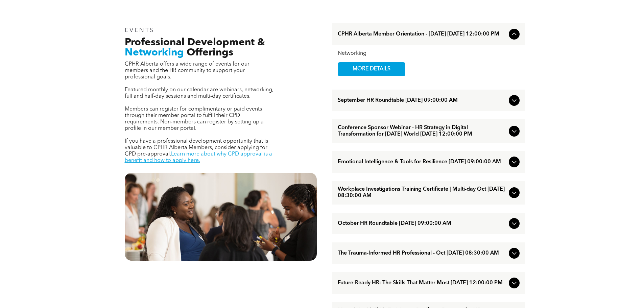 This screenshot has width=644, height=308. Describe the element at coordinates (371, 69) in the screenshot. I see `a: MORE DETAILS` at that location.